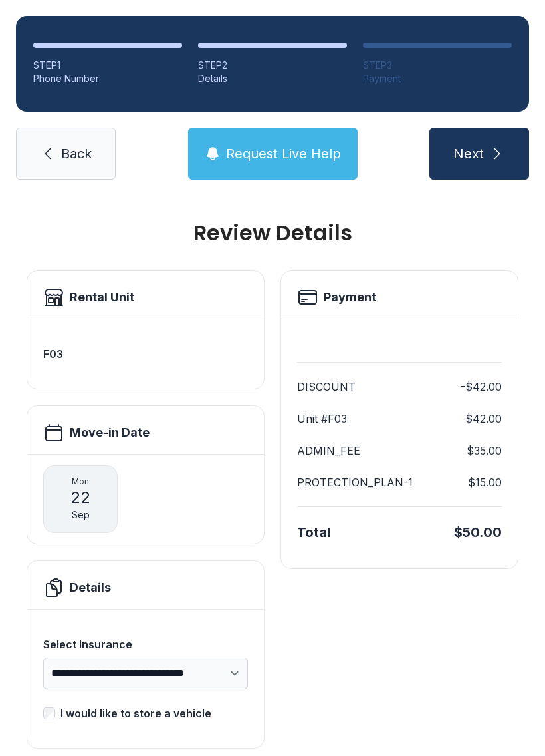  I want to click on div: Total, so click(314, 532).